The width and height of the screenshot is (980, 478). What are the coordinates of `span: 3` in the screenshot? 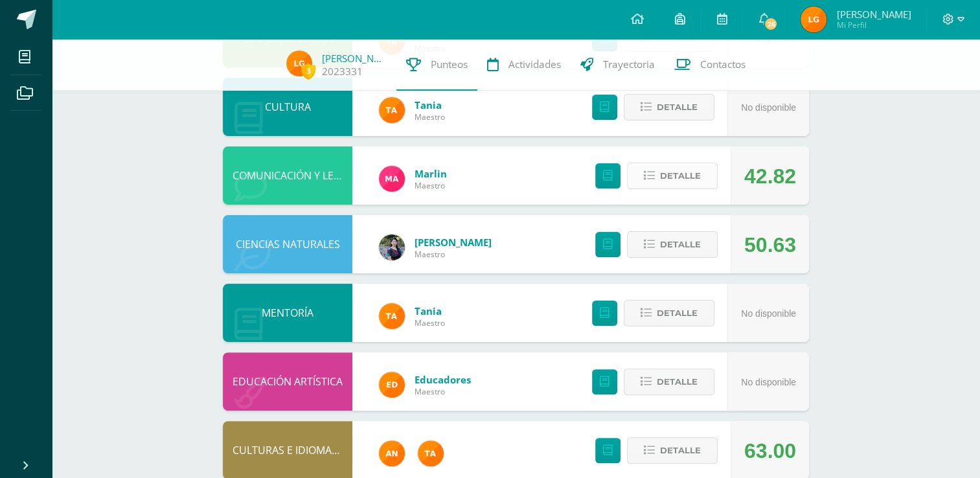 It's located at (309, 70).